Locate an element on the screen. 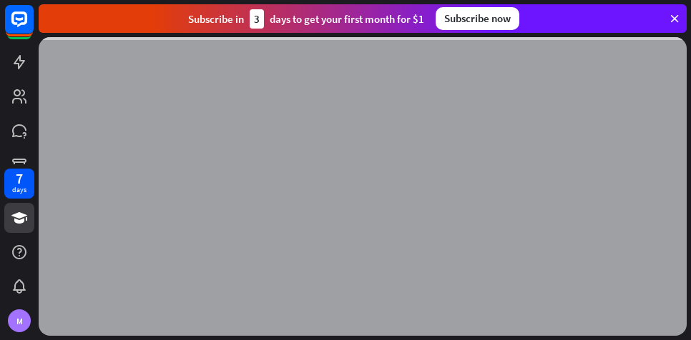 The image size is (691, 340). a: 7 days is located at coordinates (19, 184).